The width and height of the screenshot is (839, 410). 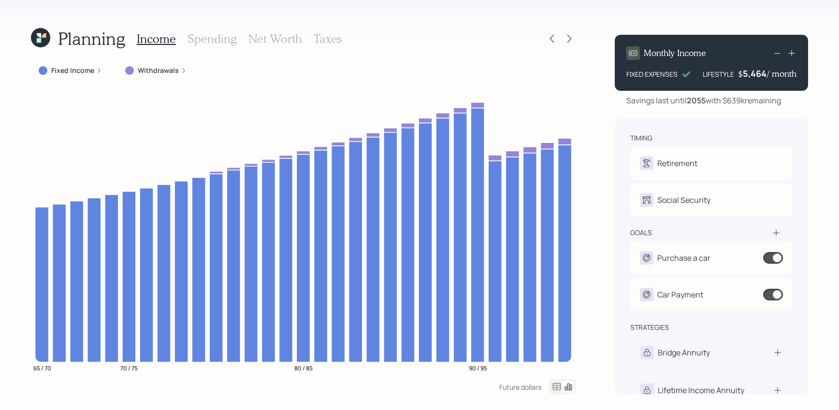 What do you see at coordinates (700, 390) in the screenshot?
I see `div: Lifetime Income Annuity` at bounding box center [700, 390].